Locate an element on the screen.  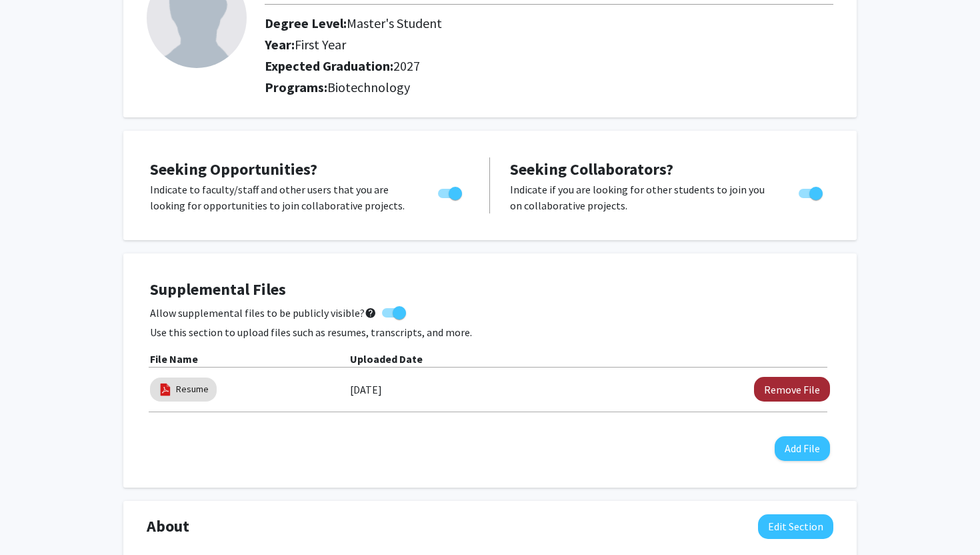
mat-icon: help is located at coordinates (371, 313).